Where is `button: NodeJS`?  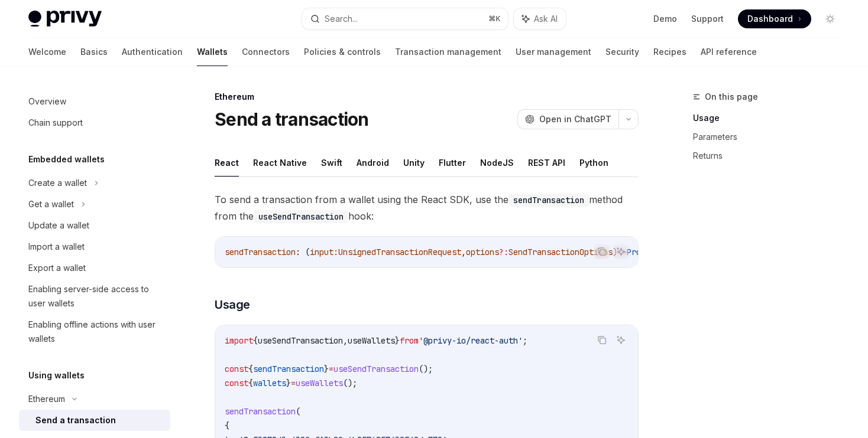 button: NodeJS is located at coordinates (497, 162).